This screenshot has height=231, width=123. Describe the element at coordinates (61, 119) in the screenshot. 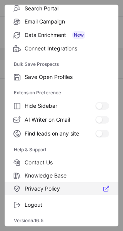

I see `label: AI Writer on Gmail` at that location.